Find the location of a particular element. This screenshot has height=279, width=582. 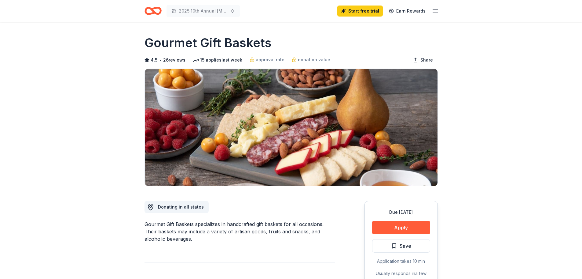

span: 4.5 is located at coordinates (154, 60).